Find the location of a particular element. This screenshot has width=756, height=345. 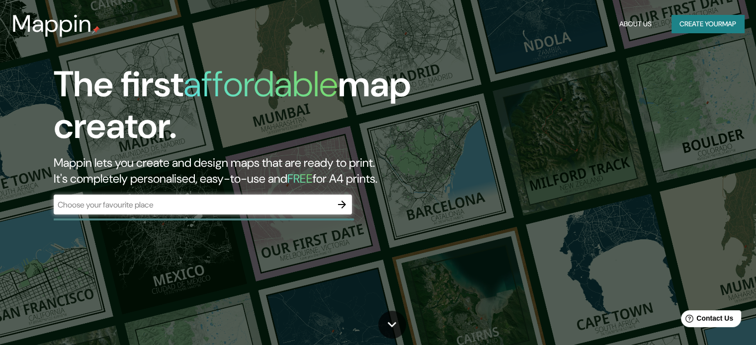

span: Contact Us is located at coordinates (47, 12).